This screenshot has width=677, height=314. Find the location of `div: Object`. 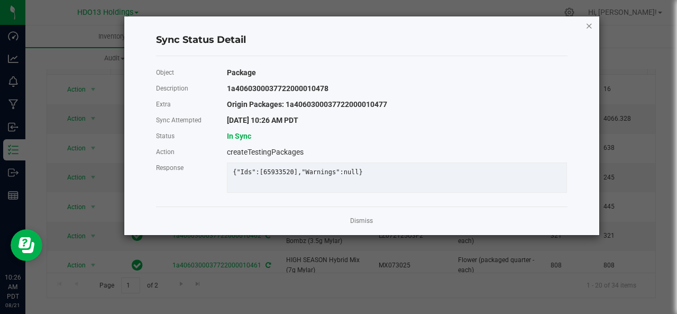

div: Object is located at coordinates (184, 72).